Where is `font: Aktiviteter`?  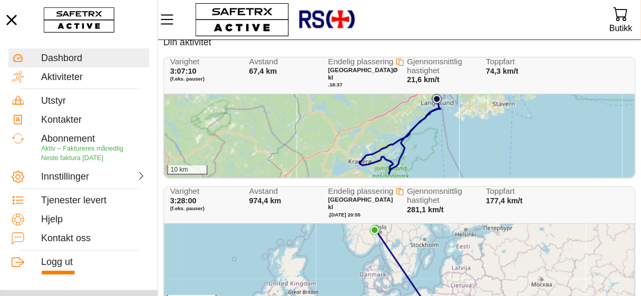 font: Aktiviteter is located at coordinates (62, 77).